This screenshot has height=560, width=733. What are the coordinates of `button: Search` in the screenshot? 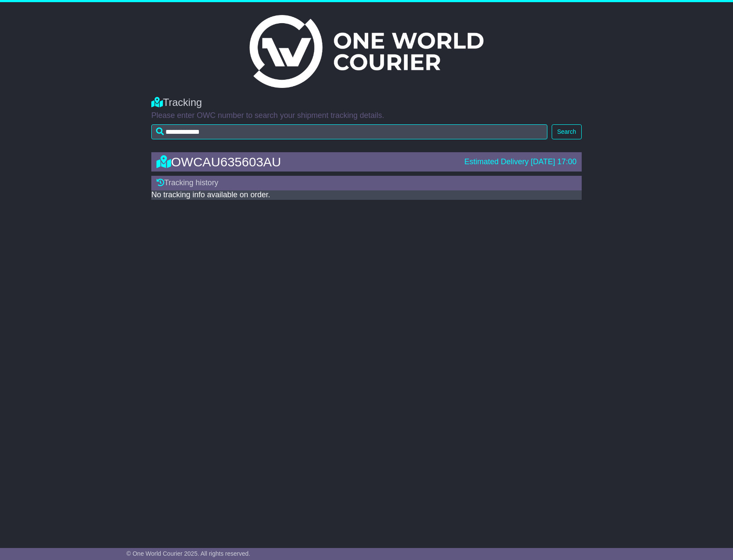 It's located at (567, 132).